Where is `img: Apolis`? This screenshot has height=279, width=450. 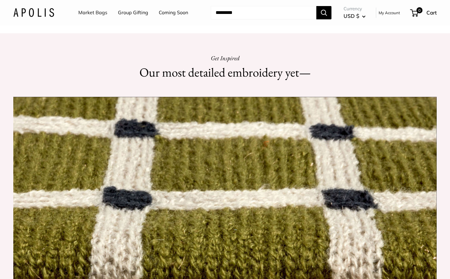 img: Apolis is located at coordinates (34, 12).